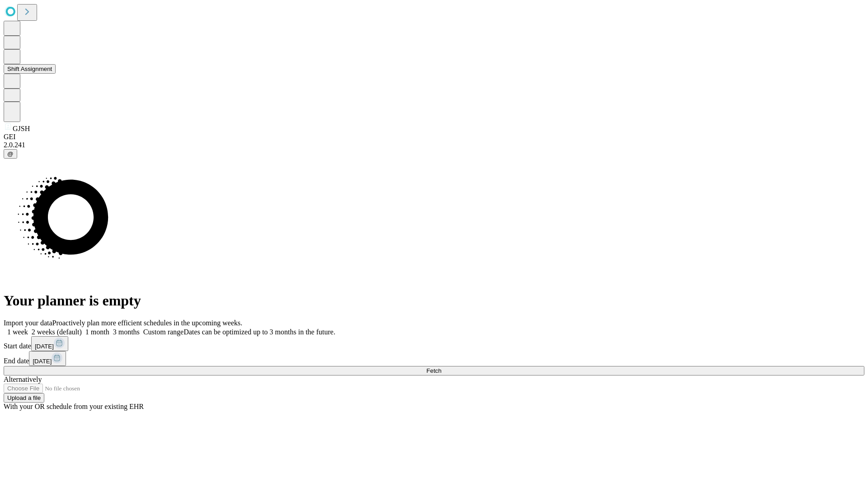 The height and width of the screenshot is (488, 868). Describe the element at coordinates (21, 129) in the screenshot. I see `span: GJSH` at that location.